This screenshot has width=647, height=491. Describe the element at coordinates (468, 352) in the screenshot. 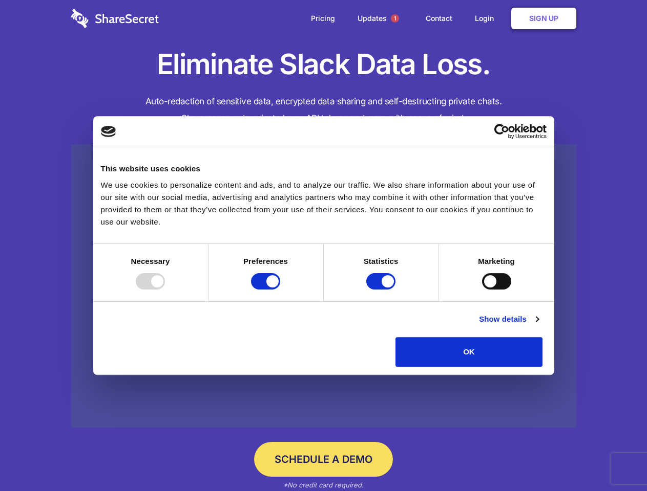

I see `button: OK` at that location.